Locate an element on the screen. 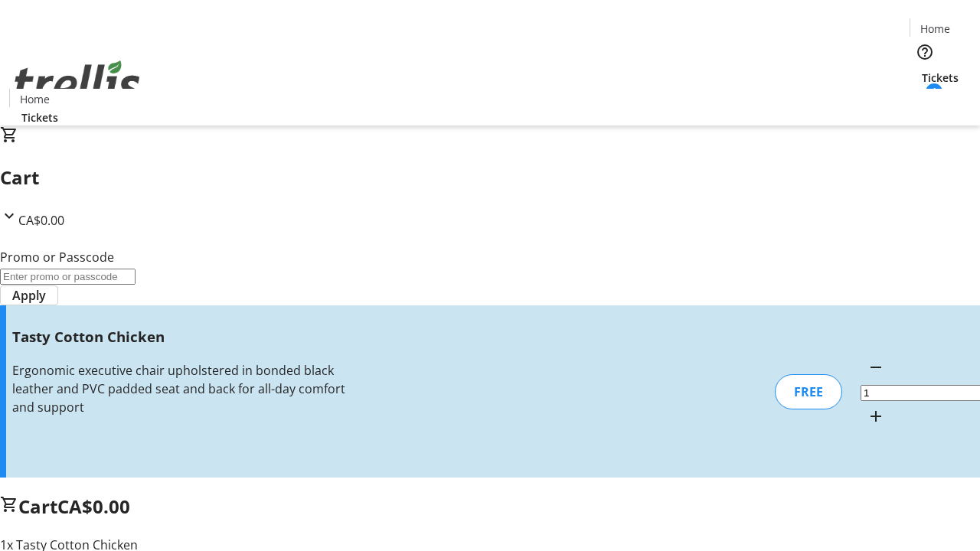  div: FREE is located at coordinates (808, 392).